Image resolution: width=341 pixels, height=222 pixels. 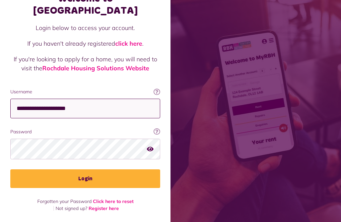 I want to click on button: Login, so click(x=85, y=179).